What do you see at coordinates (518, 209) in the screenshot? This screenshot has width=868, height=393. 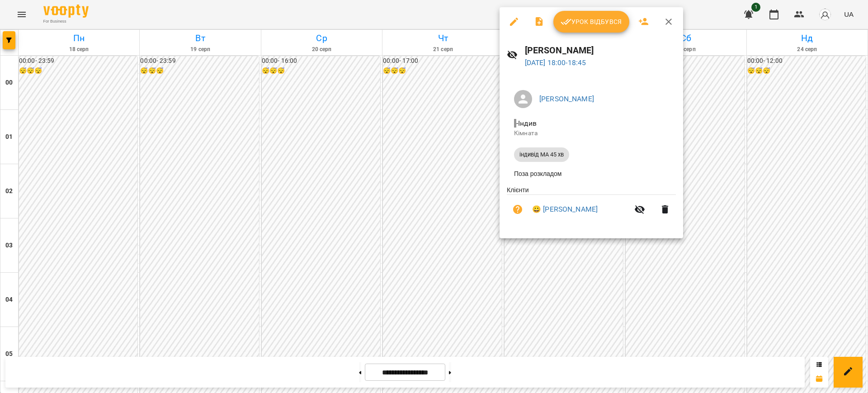 I see `button: Візит ще не сплачено. Додати оплату?` at bounding box center [518, 209].